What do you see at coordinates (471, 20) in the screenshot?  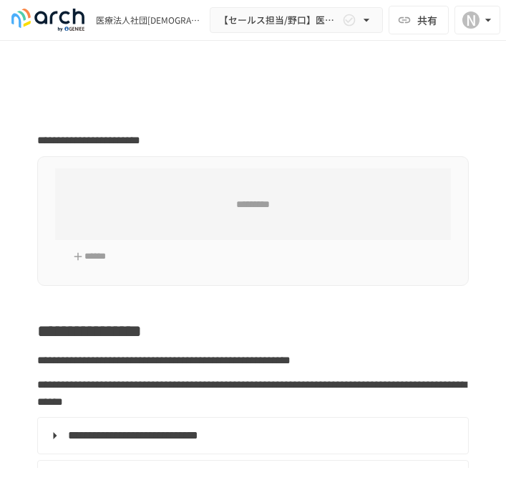 I see `div: N` at bounding box center [471, 20].